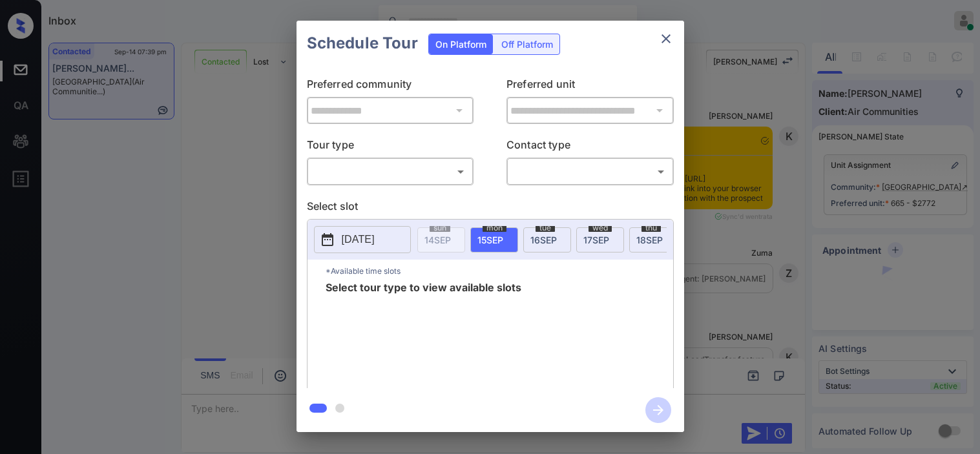 The height and width of the screenshot is (454, 980). I want to click on p: Select slot, so click(490, 208).